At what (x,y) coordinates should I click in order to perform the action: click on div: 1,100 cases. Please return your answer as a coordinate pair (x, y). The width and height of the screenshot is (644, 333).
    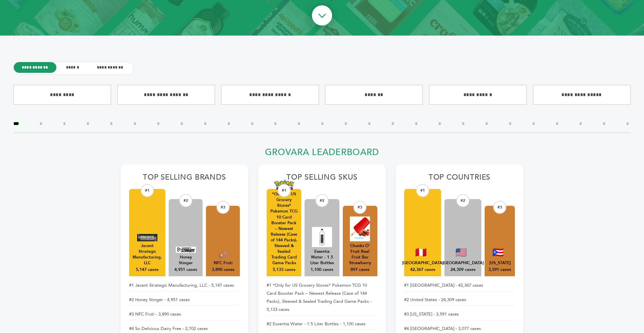
    Looking at the image, I should click on (322, 269).